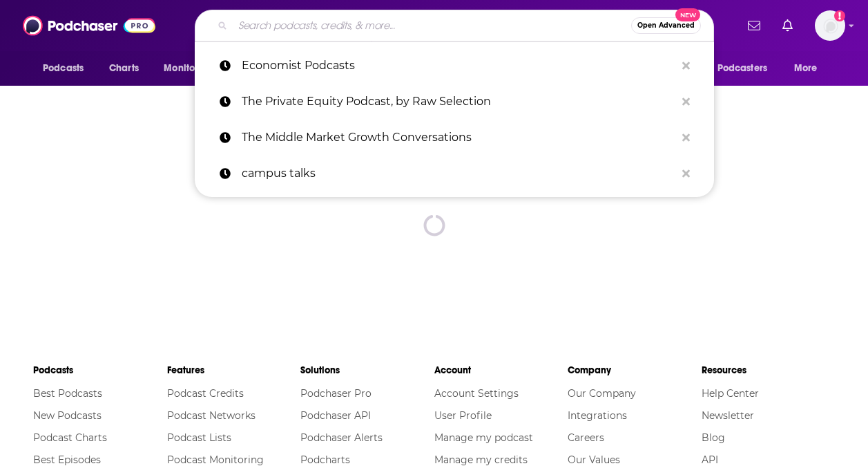 The width and height of the screenshot is (868, 466). Describe the element at coordinates (69, 437) in the screenshot. I see `a: Podcast Charts` at that location.